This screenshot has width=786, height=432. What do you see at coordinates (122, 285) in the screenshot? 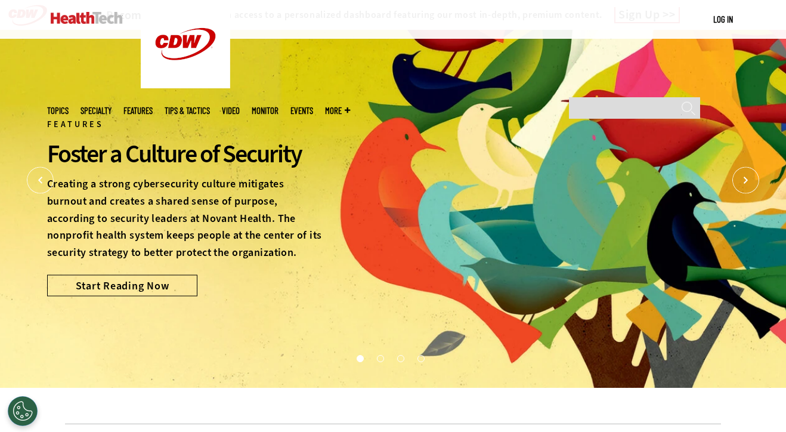
I see `a: Start Reading Now` at bounding box center [122, 285].